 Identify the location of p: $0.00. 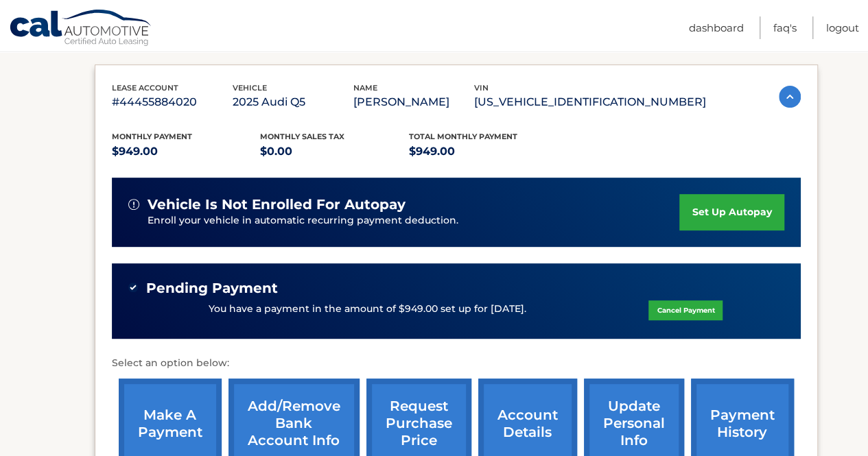
(334, 152).